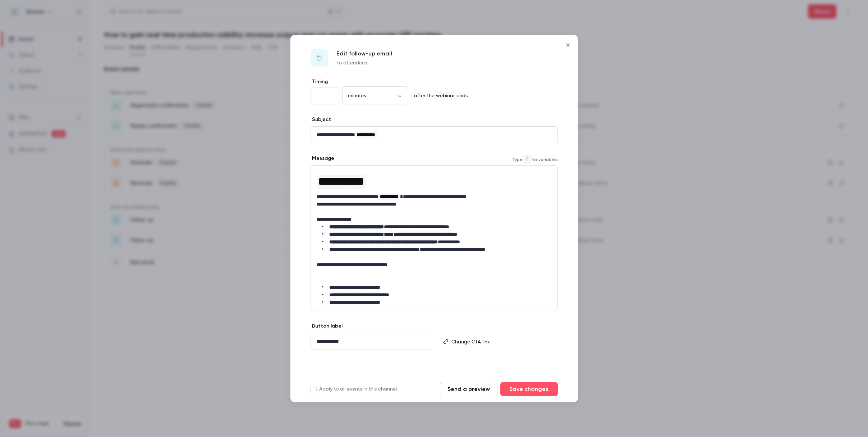  What do you see at coordinates (375, 96) in the screenshot?
I see `div: minutes` at bounding box center [375, 96].